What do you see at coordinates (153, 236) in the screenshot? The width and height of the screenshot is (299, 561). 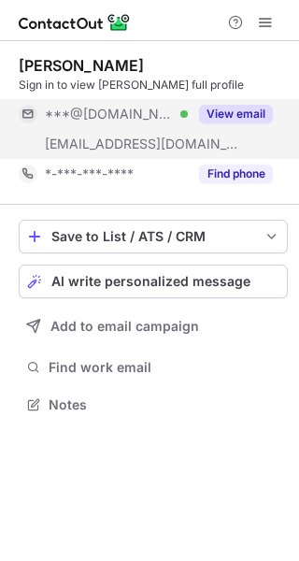 I see `div: Save to List / ATS / CRM` at bounding box center [153, 236].